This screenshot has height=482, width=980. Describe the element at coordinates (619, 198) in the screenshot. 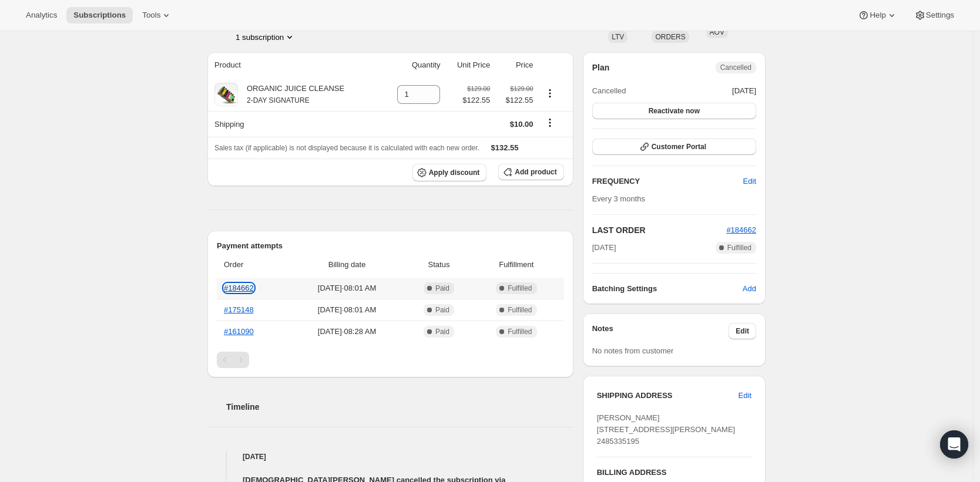

I see `span: Every 3 months` at that location.